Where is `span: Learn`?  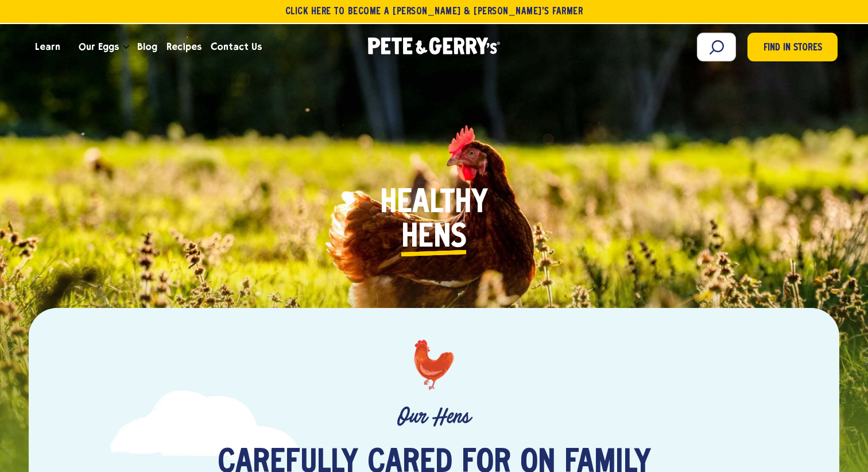 span: Learn is located at coordinates (48, 46).